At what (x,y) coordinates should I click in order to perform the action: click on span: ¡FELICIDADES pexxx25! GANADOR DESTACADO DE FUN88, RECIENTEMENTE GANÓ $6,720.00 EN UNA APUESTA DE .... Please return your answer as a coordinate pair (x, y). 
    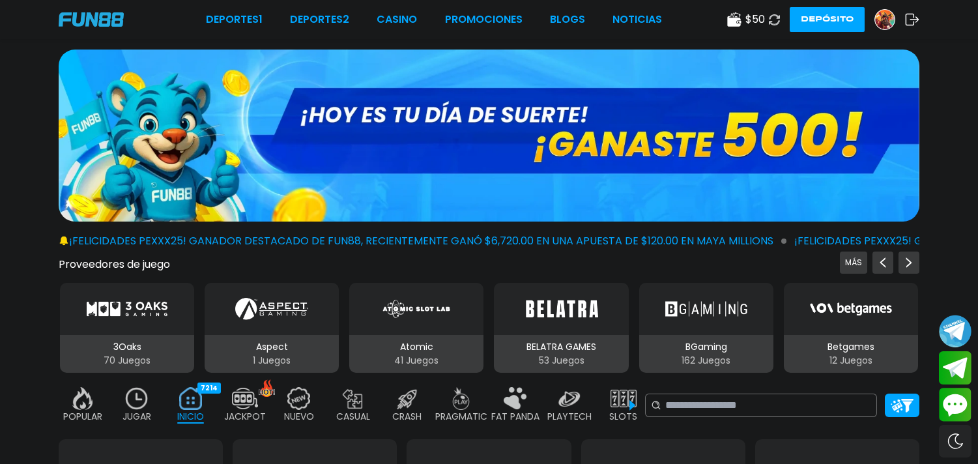
    Looking at the image, I should click on (427, 241).